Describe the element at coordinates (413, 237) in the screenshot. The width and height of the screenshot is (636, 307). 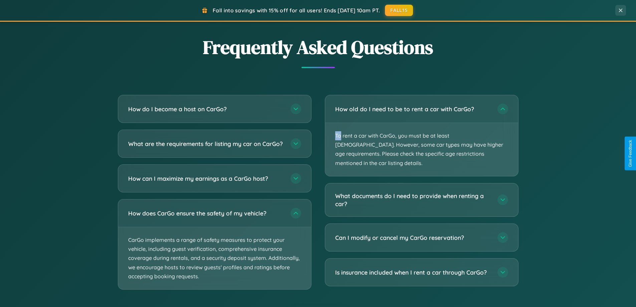
I see `h3: Can I modify or cancel my CarGo reservation?` at that location.